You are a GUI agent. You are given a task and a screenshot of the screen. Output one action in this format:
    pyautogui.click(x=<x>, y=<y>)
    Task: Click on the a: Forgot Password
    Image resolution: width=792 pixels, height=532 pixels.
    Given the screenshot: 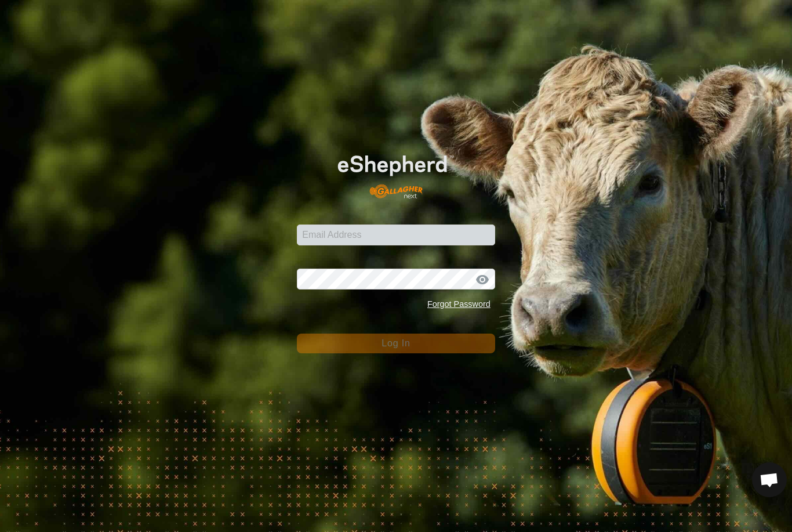 What is the action you would take?
    pyautogui.click(x=459, y=304)
    